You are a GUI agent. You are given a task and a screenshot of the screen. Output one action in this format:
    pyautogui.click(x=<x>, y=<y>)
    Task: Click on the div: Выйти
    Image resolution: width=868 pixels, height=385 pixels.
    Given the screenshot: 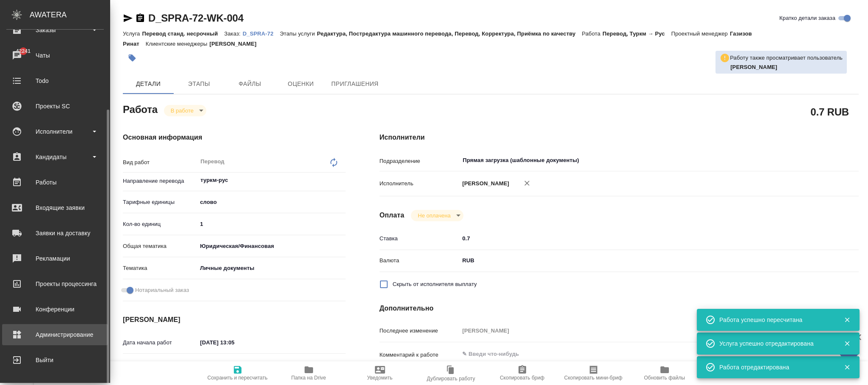 What is the action you would take?
    pyautogui.click(x=55, y=360)
    